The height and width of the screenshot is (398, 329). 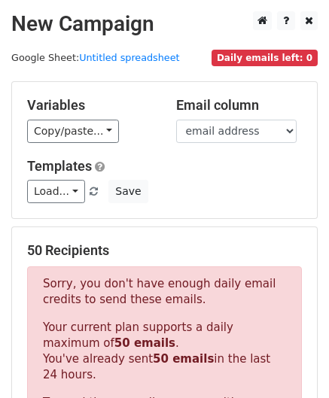 What do you see at coordinates (90, 105) in the screenshot?
I see `h5: Variables` at bounding box center [90, 105].